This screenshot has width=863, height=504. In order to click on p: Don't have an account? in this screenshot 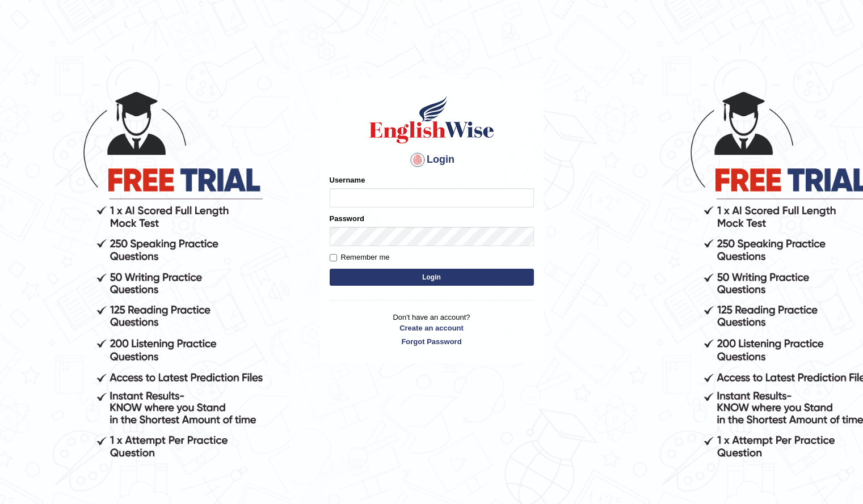, I will do `click(432, 329)`.